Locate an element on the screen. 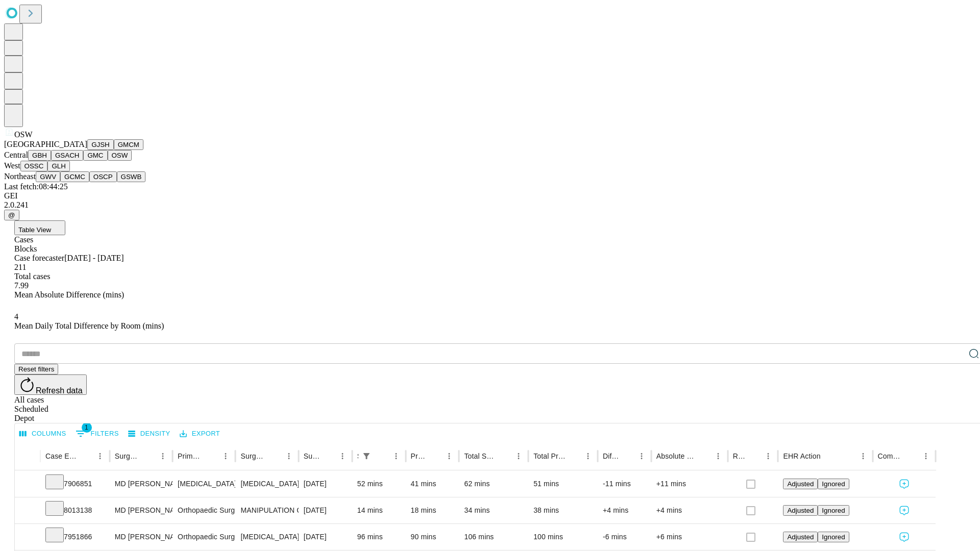 Image resolution: width=980 pixels, height=551 pixels. div: 51 mins is located at coordinates (563, 484).